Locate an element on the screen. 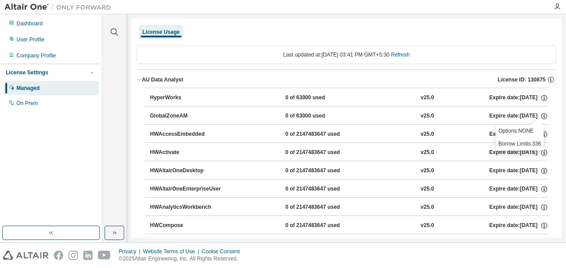 The image size is (566, 268). div: HWAltairOneEnterpriseUser is located at coordinates (190, 189).